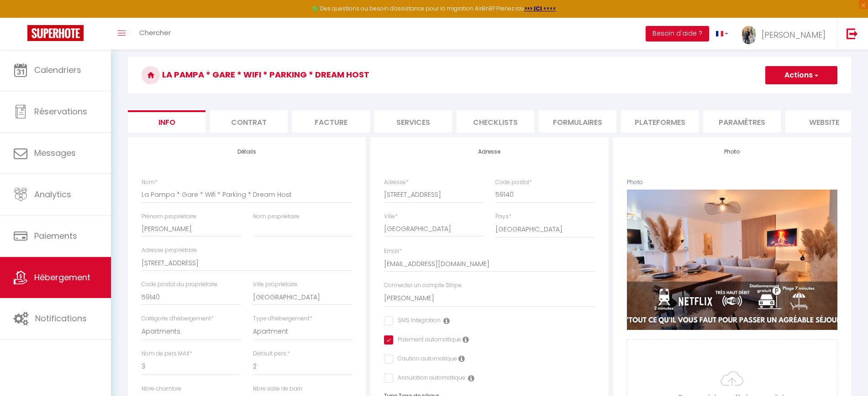  I want to click on li: website, so click(824, 121).